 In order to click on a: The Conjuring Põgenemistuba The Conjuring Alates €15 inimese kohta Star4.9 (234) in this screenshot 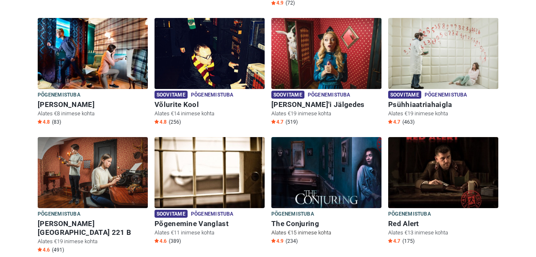, I will do `click(326, 192)`.